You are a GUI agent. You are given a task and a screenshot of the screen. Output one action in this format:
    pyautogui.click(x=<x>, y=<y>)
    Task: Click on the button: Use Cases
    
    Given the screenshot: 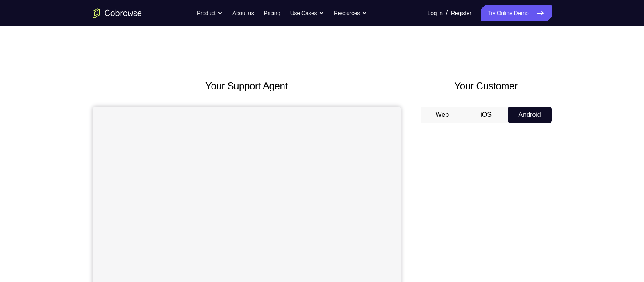 What is the action you would take?
    pyautogui.click(x=307, y=13)
    